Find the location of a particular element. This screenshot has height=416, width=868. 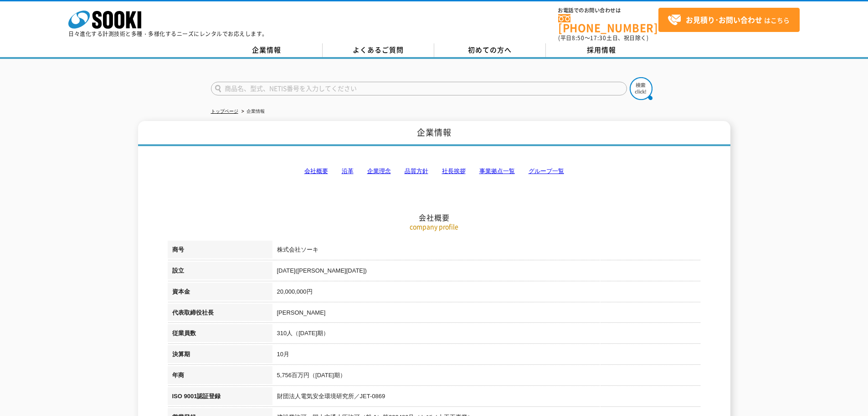

td: 10月 is located at coordinates (487, 355).